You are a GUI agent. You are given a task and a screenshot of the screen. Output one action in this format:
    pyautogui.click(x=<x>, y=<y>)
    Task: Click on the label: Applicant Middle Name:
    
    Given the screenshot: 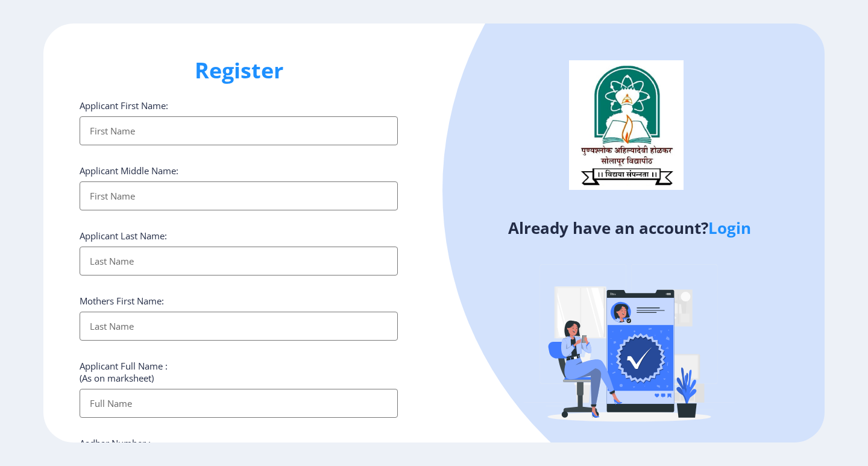 What is the action you would take?
    pyautogui.click(x=129, y=171)
    